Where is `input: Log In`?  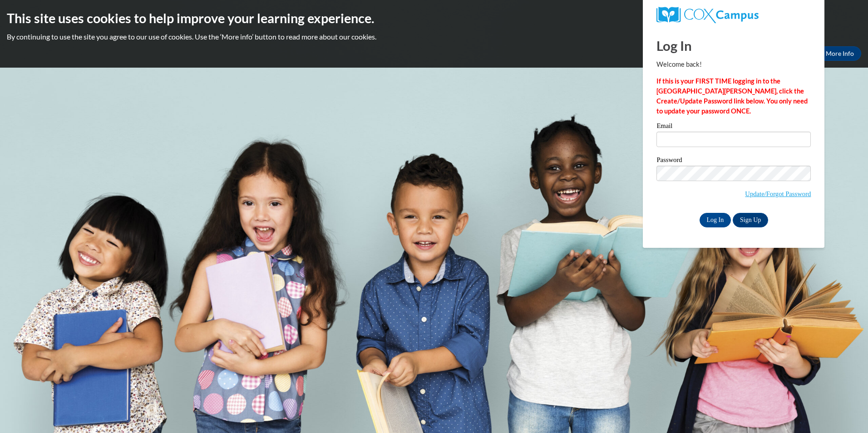
input: Log In is located at coordinates (716, 220).